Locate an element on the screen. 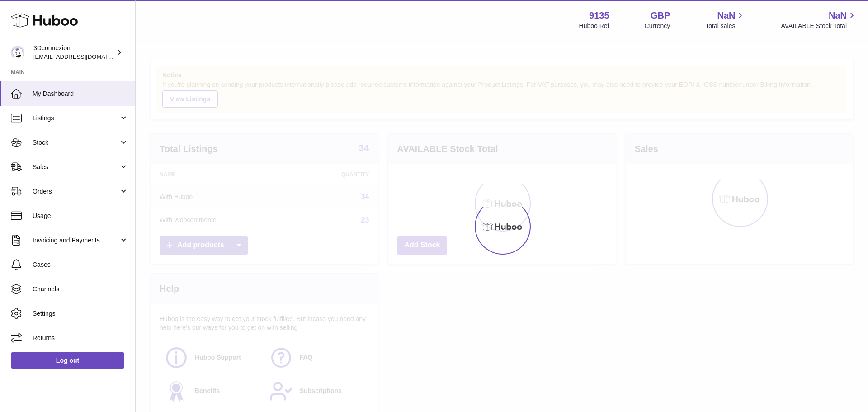 The width and height of the screenshot is (868, 412). a: NaN AVAILABLE Stock Total is located at coordinates (819, 20).